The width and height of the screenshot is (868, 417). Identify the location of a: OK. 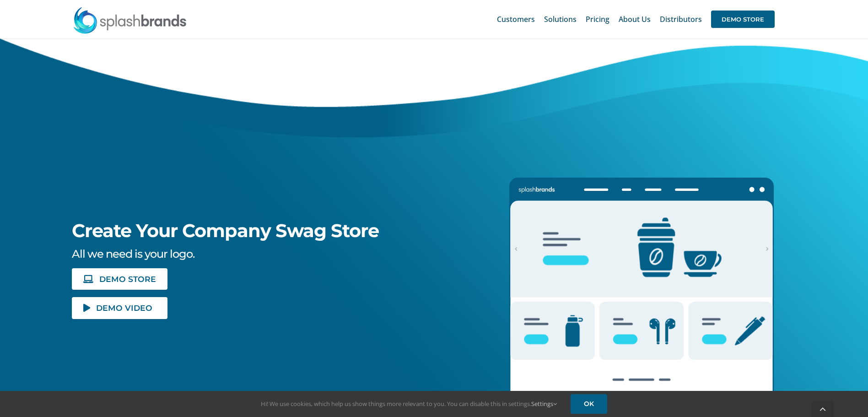
(589, 403).